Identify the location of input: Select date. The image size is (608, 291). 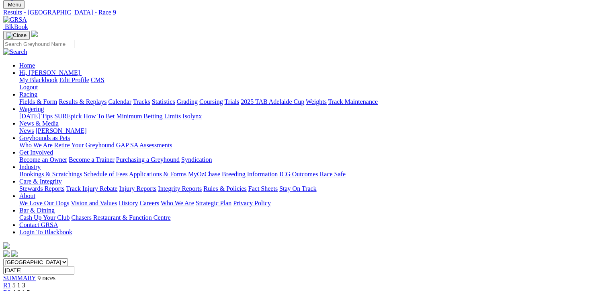
(39, 270).